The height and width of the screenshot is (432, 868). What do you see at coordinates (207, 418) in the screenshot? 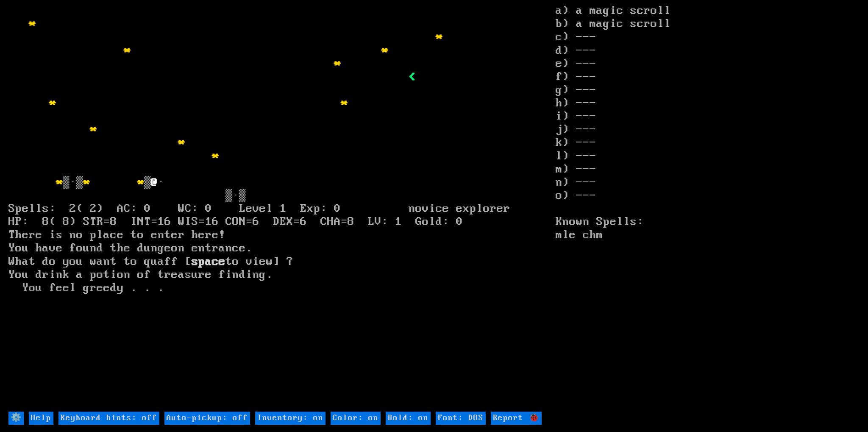
I see `input: Auto-pickup: off` at bounding box center [207, 418].